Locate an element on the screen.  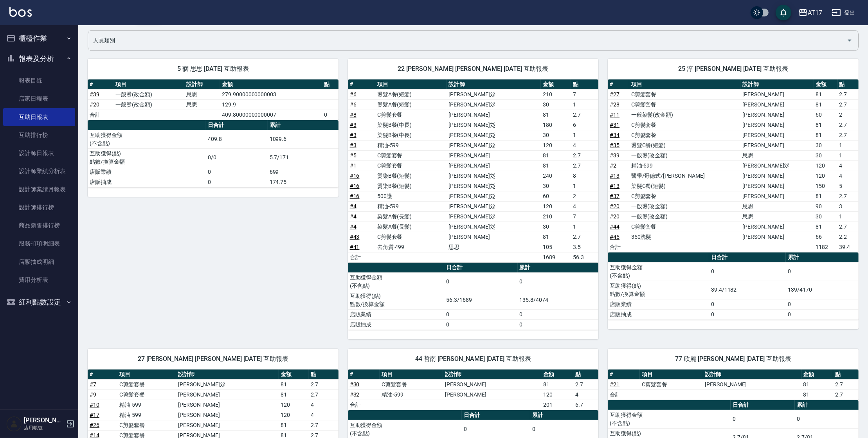
td: 染髮A餐(長髮) is located at coordinates (411, 226).